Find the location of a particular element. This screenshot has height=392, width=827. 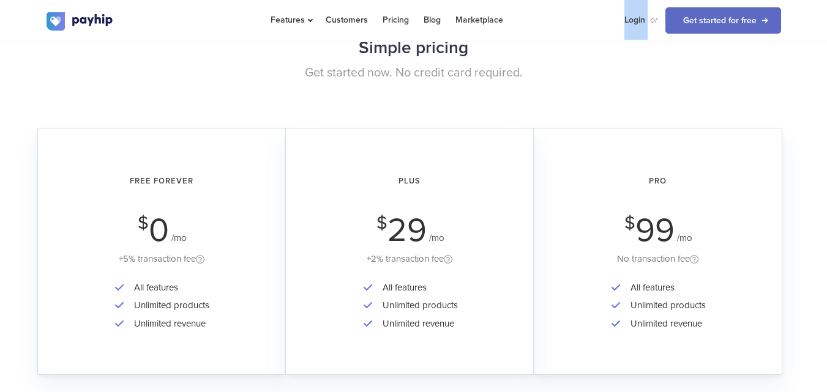

div: +5% transaction fee is located at coordinates (162, 259).